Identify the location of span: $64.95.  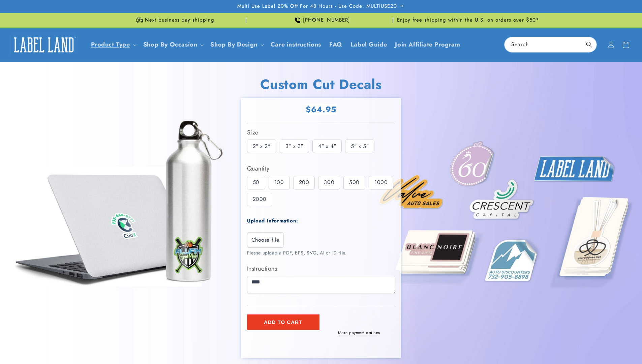
(321, 109).